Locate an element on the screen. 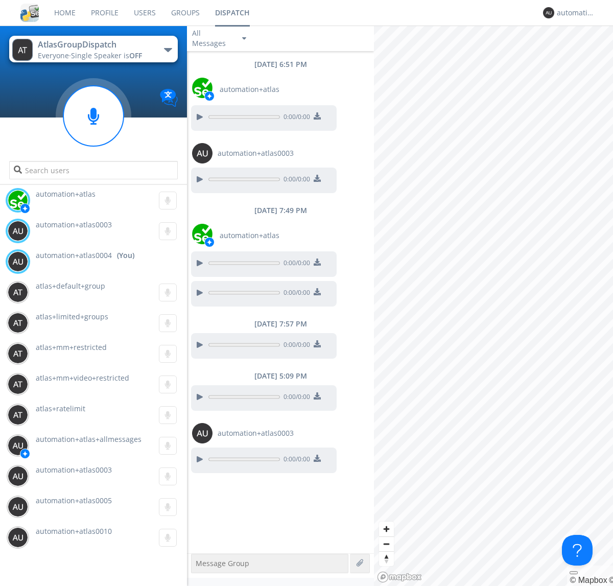 Image resolution: width=613 pixels, height=586 pixels. span: atlas+ratelimit is located at coordinates (60, 408).